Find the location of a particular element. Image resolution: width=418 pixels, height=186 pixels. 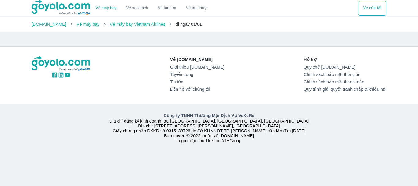

button: Vé tàu thủy is located at coordinates (196, 8).